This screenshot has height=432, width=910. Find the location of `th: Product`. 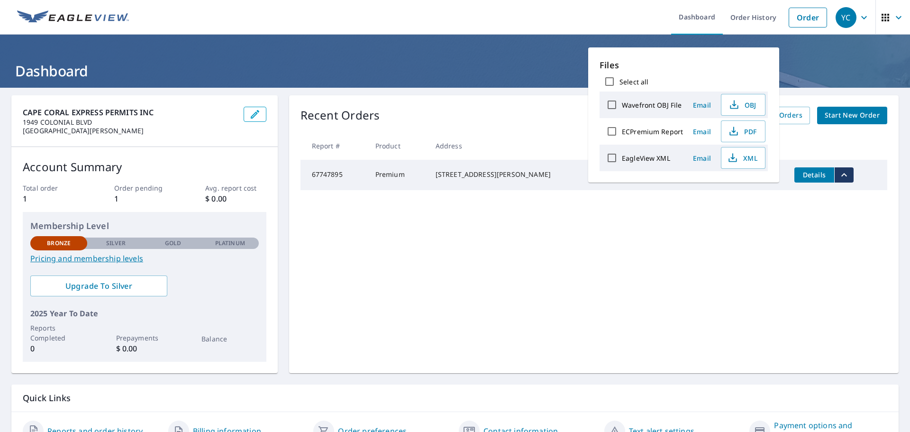

th: Product is located at coordinates (398, 145).